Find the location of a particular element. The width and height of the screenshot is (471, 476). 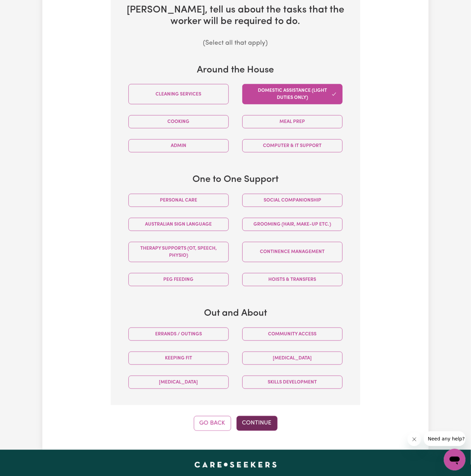

button: Go Back is located at coordinates (213, 424).